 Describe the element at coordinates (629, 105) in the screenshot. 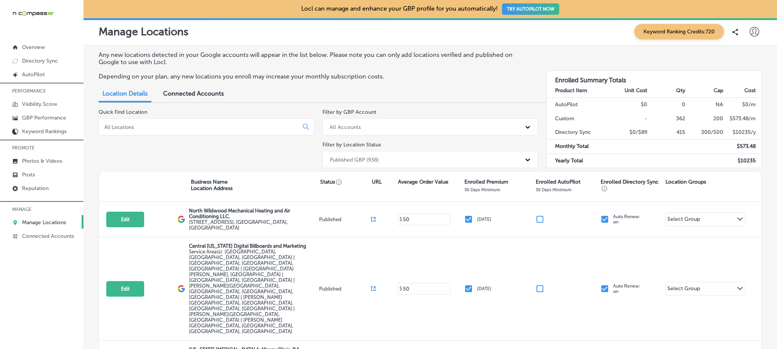

I see `td: $0` at that location.